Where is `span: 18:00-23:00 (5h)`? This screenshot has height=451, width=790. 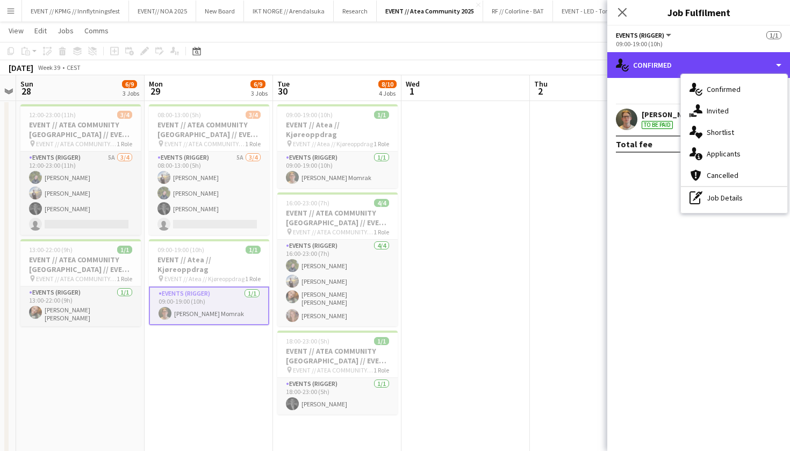 span: 18:00-23:00 (5h) is located at coordinates (307, 341).